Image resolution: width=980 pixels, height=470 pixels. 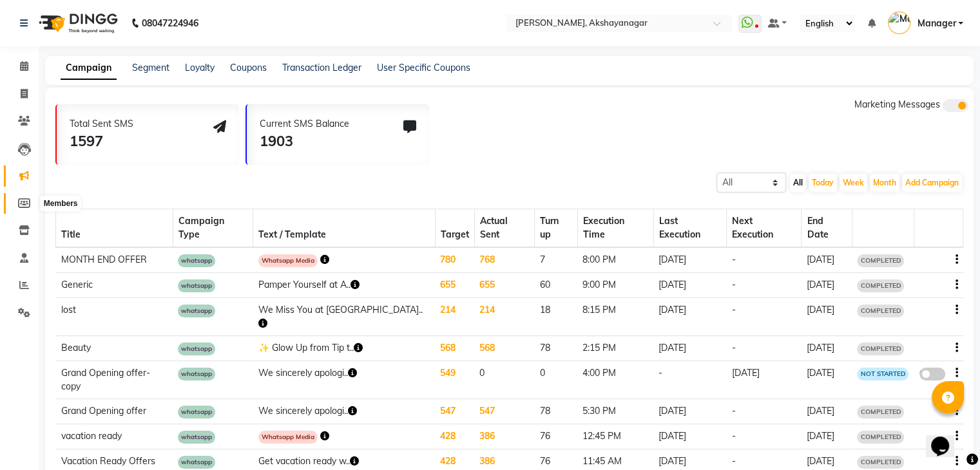 What do you see at coordinates (115, 229) in the screenshot?
I see `th: Title` at bounding box center [115, 229].